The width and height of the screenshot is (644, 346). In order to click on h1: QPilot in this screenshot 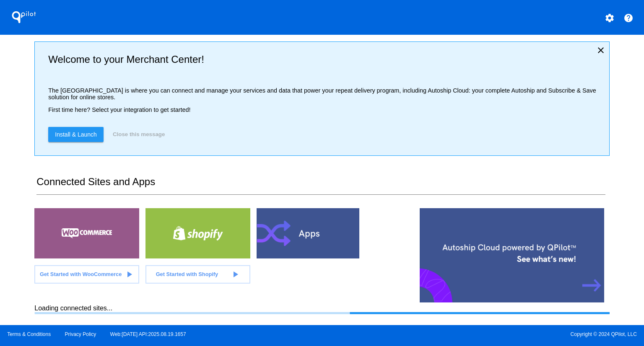, I will do `click(24, 17)`.